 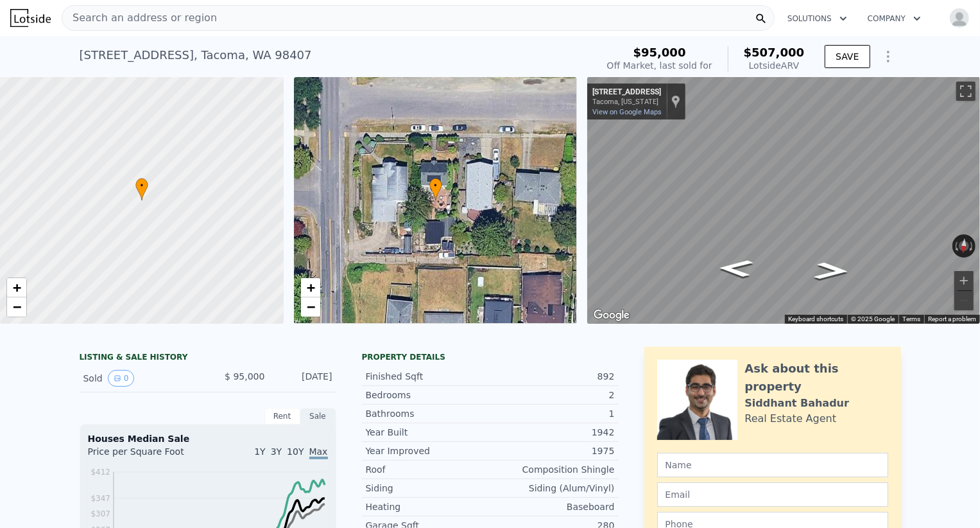 I want to click on a: Open this area in Google Maps (opens a new window), so click(x=612, y=315).